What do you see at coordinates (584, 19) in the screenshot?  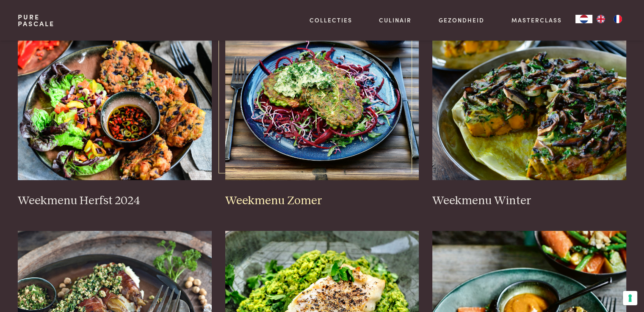 I see `div: Language` at bounding box center [584, 19].